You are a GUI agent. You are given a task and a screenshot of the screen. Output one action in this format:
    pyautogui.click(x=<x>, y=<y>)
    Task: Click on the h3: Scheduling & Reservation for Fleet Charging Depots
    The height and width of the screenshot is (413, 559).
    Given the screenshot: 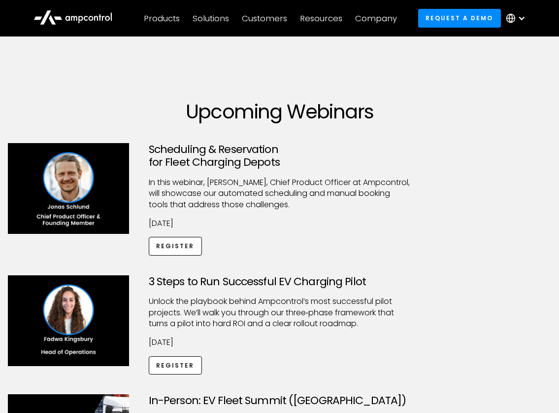 What is the action you would take?
    pyautogui.click(x=280, y=156)
    